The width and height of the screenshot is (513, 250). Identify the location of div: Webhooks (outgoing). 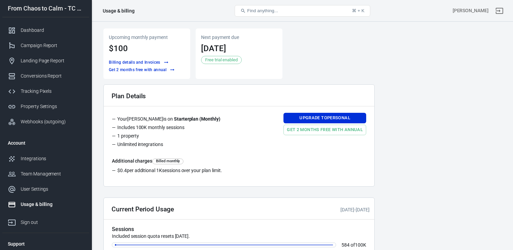
(52, 122).